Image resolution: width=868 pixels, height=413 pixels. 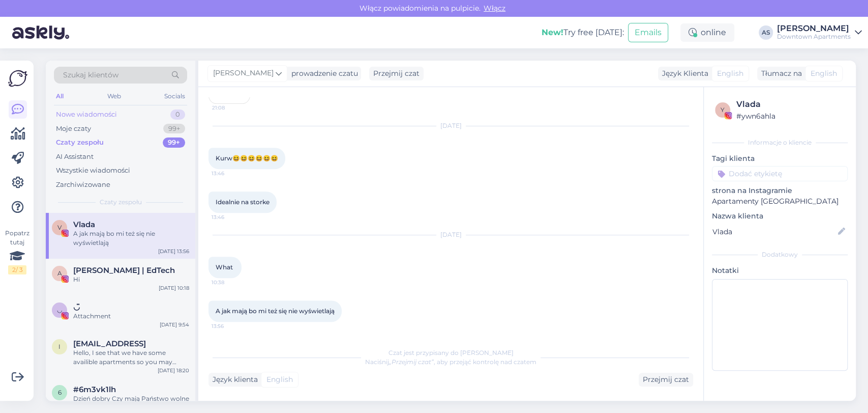 What do you see at coordinates (18, 79) in the screenshot?
I see `img: Askly Logo` at bounding box center [18, 79].